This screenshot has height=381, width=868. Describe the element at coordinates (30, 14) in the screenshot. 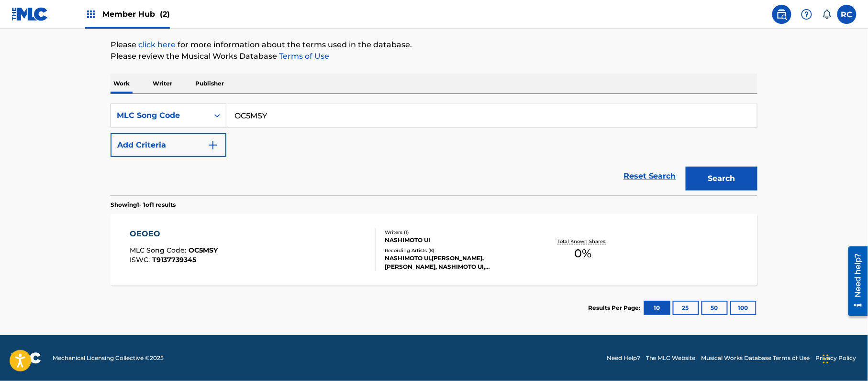

I see `img: MLC Logo` at that location.